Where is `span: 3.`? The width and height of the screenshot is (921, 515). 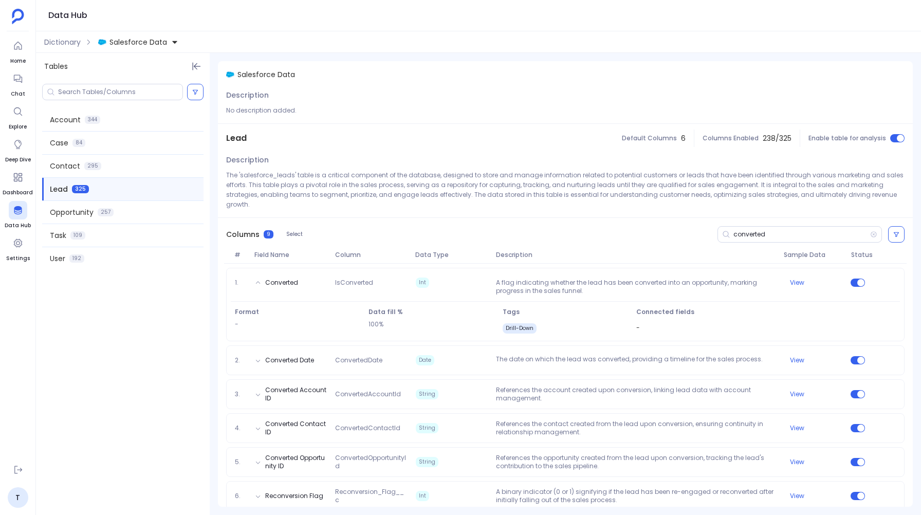
span: 3. is located at coordinates (241, 394).